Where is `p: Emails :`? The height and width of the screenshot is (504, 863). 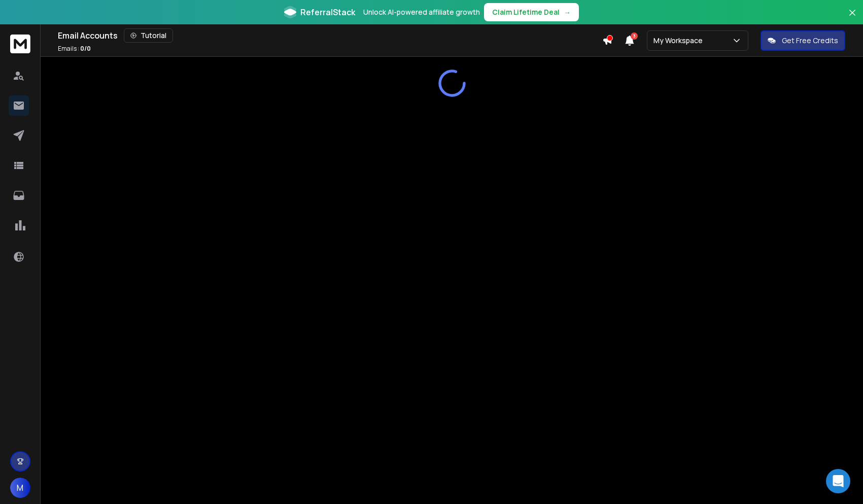
p: Emails : is located at coordinates (74, 49).